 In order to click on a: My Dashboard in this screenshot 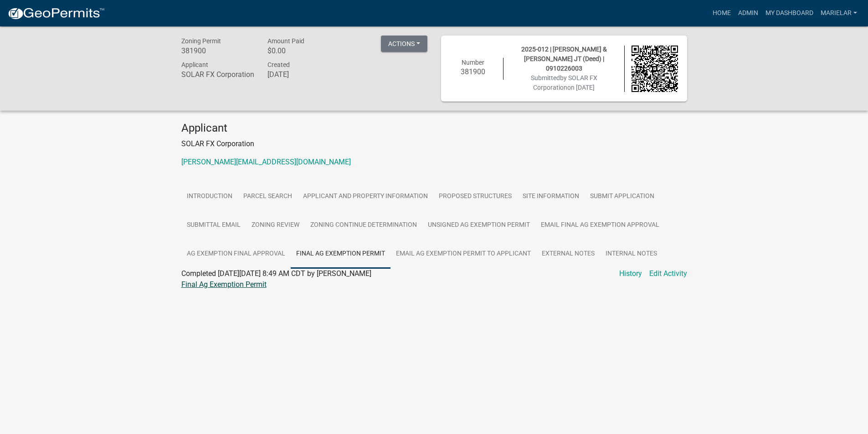, I will do `click(789, 13)`.